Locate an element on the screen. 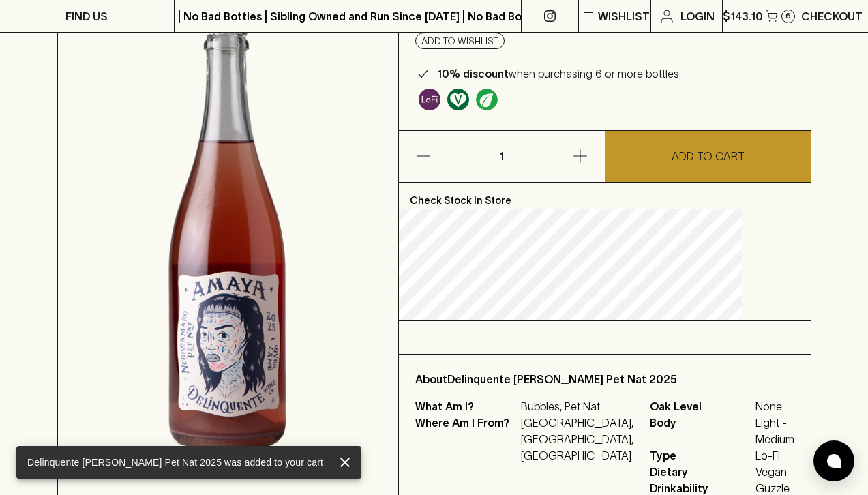 The height and width of the screenshot is (495, 868). p: 1 is located at coordinates (503, 156).